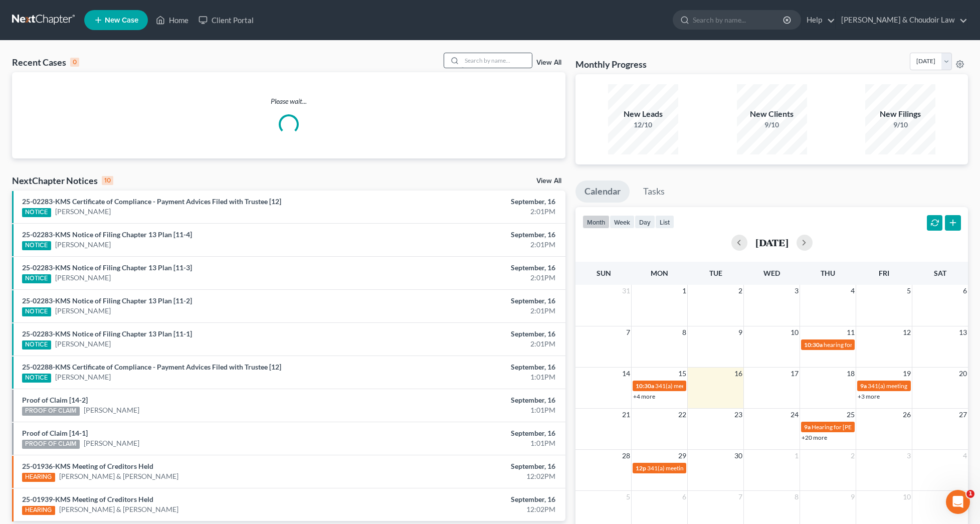 This screenshot has width=980, height=524. I want to click on a: +3 more, so click(868, 396).